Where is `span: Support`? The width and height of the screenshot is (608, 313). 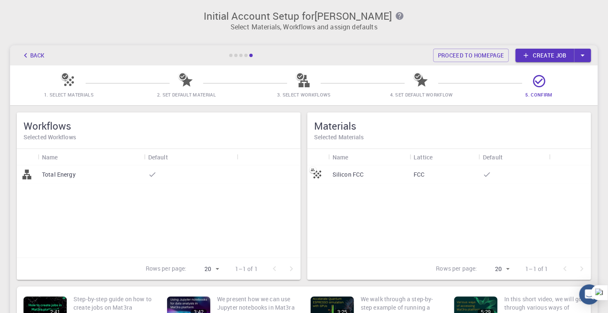
span: Support is located at coordinates (32, 10).